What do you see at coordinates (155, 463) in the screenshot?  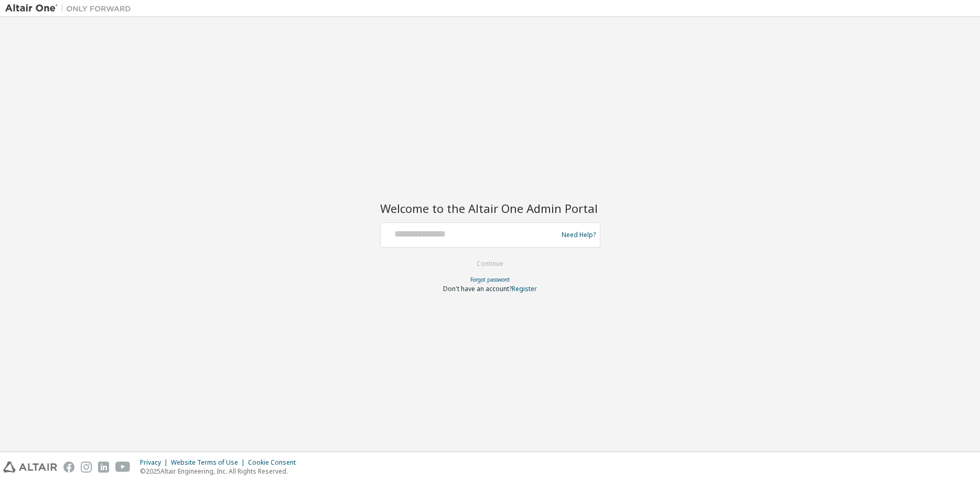 I see `div: Privacy` at bounding box center [155, 463].